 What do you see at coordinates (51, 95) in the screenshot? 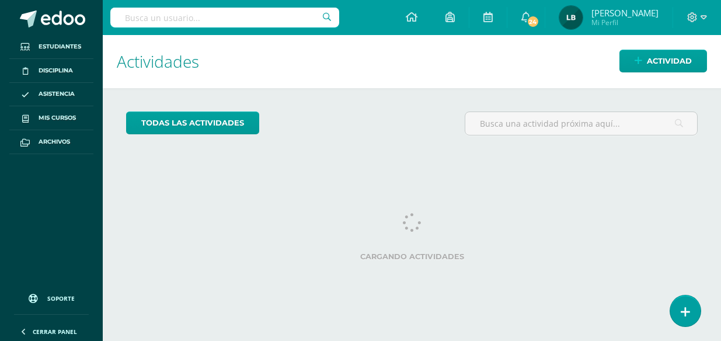
I see `a: Asistencia` at bounding box center [51, 95].